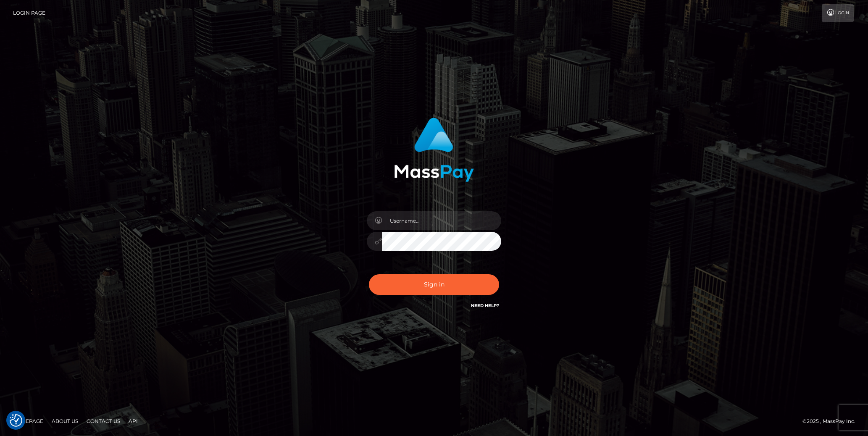  What do you see at coordinates (16, 420) in the screenshot?
I see `button: Consent Preferences` at bounding box center [16, 420].